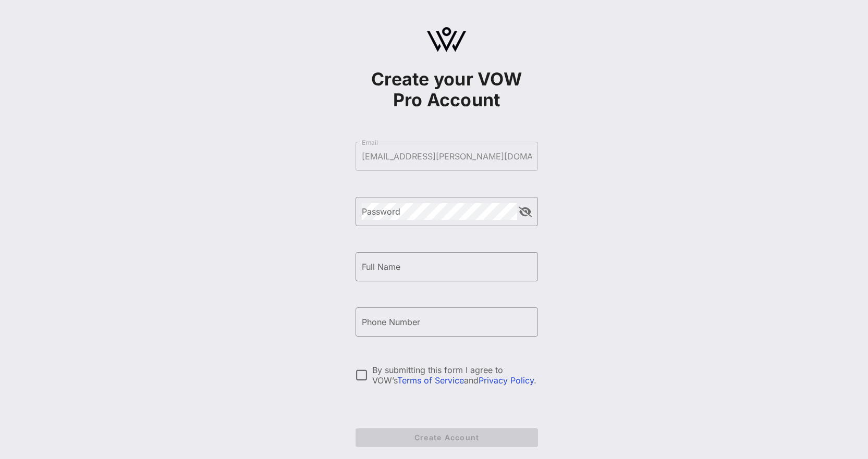 The height and width of the screenshot is (459, 868). What do you see at coordinates (431, 381) in the screenshot?
I see `a: Terms of Service` at bounding box center [431, 381].